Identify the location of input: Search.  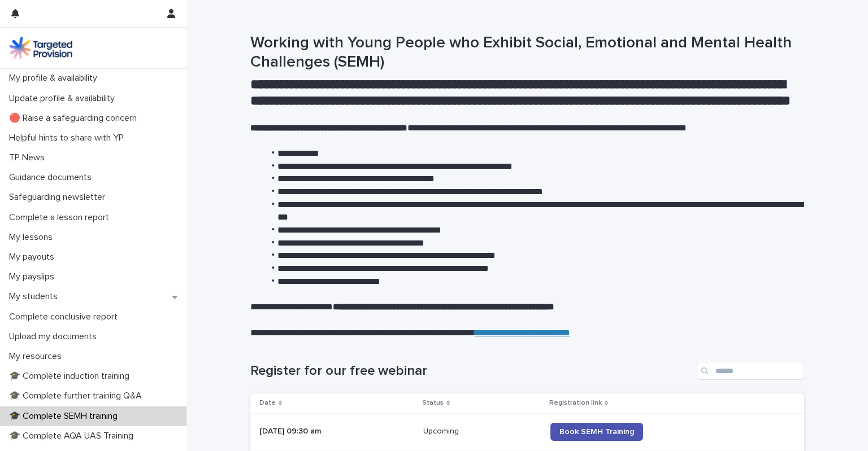
(750, 371).